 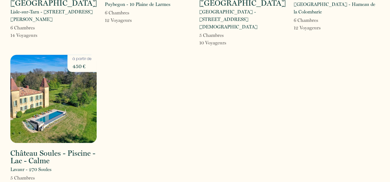 What do you see at coordinates (24, 35) in the screenshot?
I see `p: 14 Voyageur` at bounding box center [24, 35].